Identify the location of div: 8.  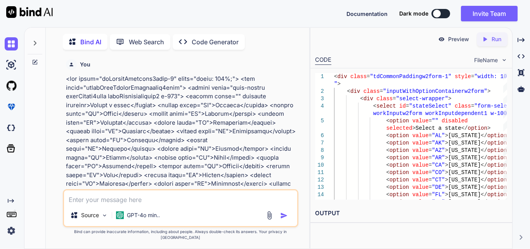
(319, 150).